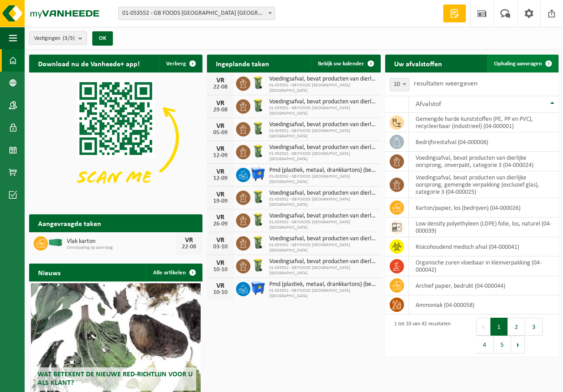 This screenshot has height=392, width=563. Describe the element at coordinates (345, 64) in the screenshot. I see `a: Bekijk uw kalender` at that location.